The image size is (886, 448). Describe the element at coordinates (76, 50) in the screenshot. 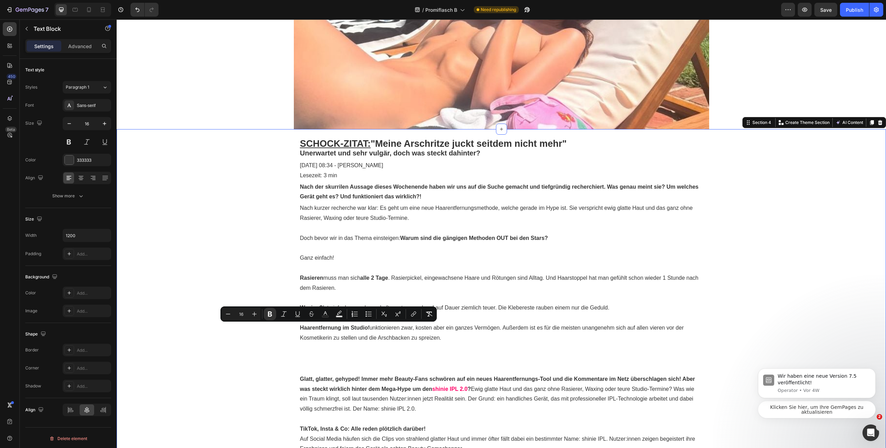

I see `p: Message from Operator, sent Vor 4W` at that location.